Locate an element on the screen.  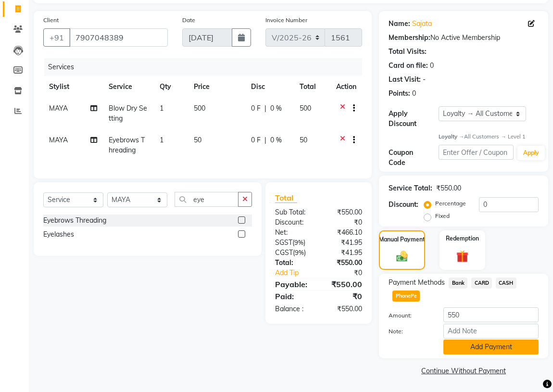
th: Stylist is located at coordinates (73, 87).